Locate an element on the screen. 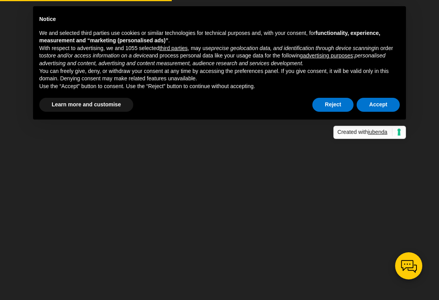  button: Reject is located at coordinates (333, 105).